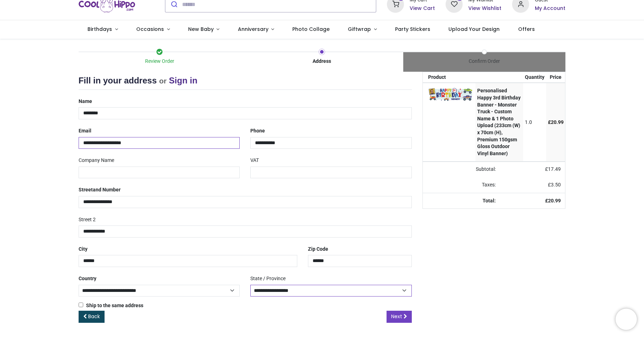 The height and width of the screenshot is (337, 644). I want to click on label: Country, so click(88, 279).